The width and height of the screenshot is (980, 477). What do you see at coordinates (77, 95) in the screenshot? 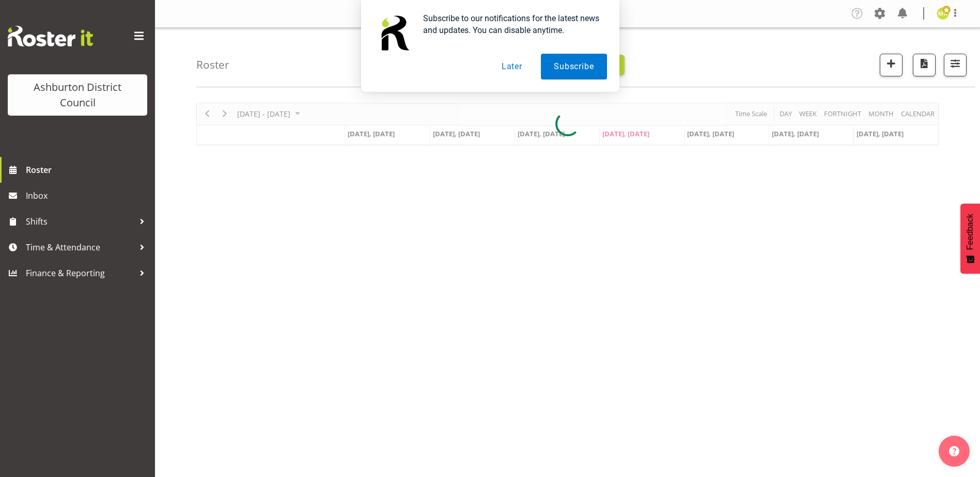
I see `div: Ashburton District Council` at bounding box center [77, 95].